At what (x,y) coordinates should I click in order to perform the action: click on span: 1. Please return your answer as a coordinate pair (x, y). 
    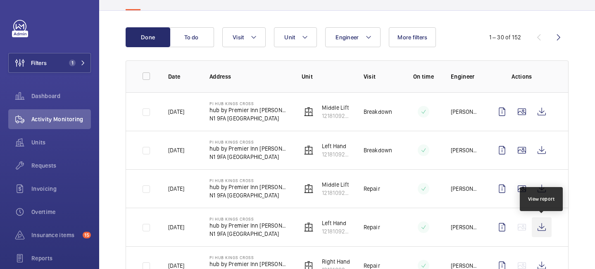
    Looking at the image, I should click on (72, 63).